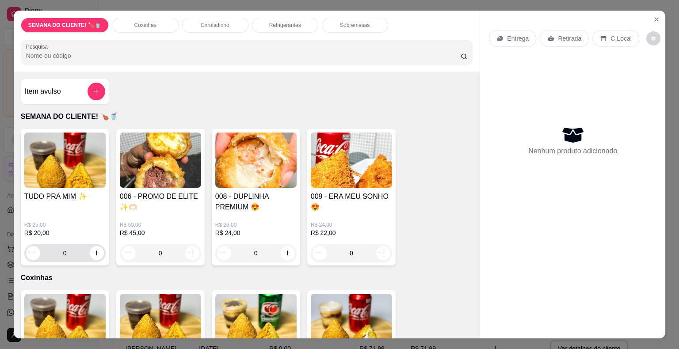 Image resolution: width=679 pixels, height=349 pixels. Describe the element at coordinates (351, 233) in the screenshot. I see `p: R$ 22,00` at that location.